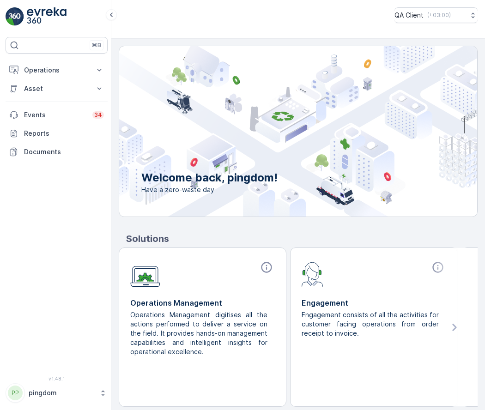  Describe the element at coordinates (56, 89) in the screenshot. I see `button: Asset` at that location.